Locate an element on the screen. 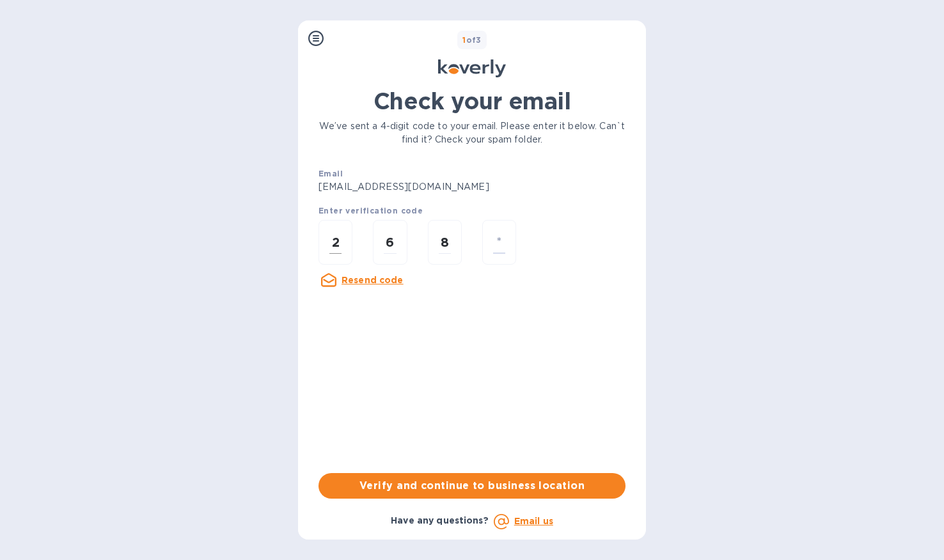  span: Verify and continue to business location is located at coordinates (472, 486).